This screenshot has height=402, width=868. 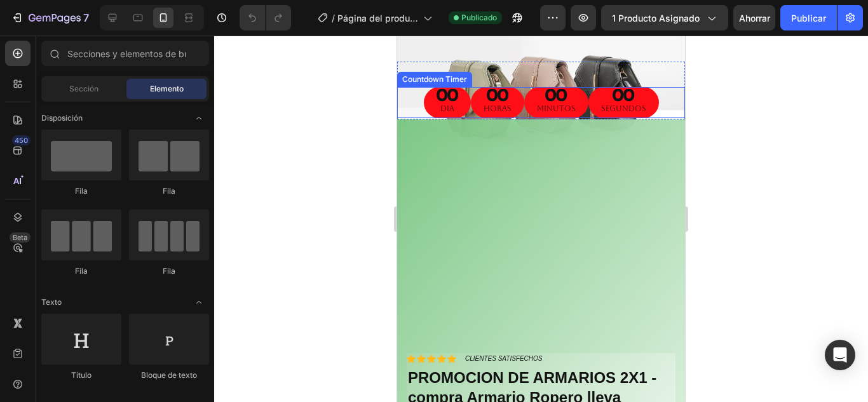 What do you see at coordinates (166, 88) in the screenshot?
I see `font: Elemento` at bounding box center [166, 88].